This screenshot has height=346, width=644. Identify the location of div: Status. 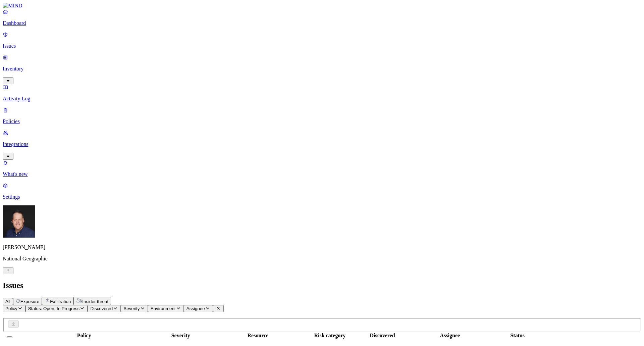
(518, 336).